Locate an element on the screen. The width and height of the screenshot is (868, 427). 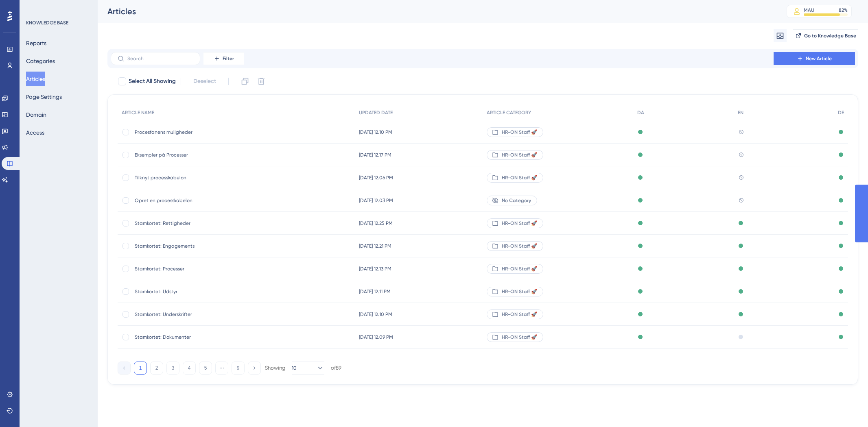
button: 5 is located at coordinates (206, 368).